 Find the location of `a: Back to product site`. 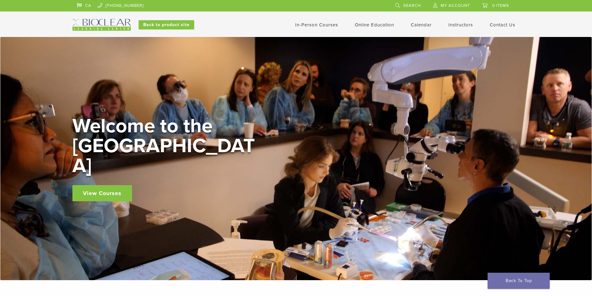

a: Back to product site is located at coordinates (166, 25).